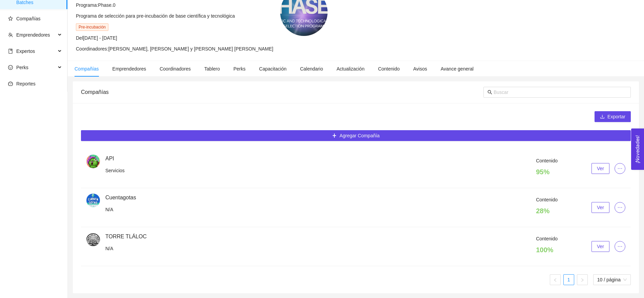 This screenshot has height=298, width=644. Describe the element at coordinates (273, 69) in the screenshot. I see `span: Capacitación` at that location.